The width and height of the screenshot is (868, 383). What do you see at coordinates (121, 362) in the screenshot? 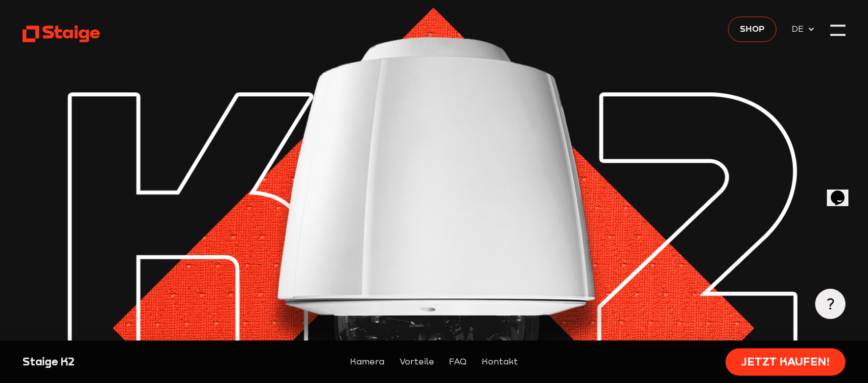
I see `div: Staige K2` at bounding box center [121, 362].